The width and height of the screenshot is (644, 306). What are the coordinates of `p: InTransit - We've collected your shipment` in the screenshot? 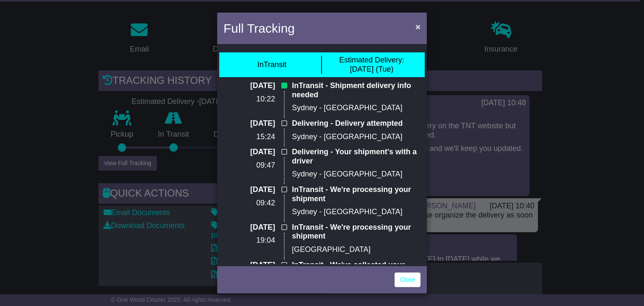 It's located at (356, 270).